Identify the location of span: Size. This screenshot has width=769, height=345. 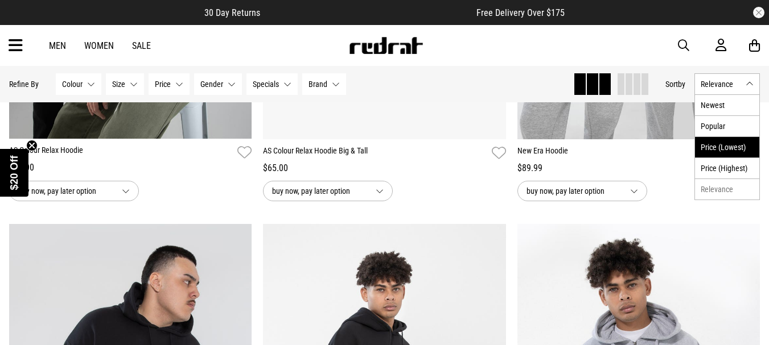
(118, 84).